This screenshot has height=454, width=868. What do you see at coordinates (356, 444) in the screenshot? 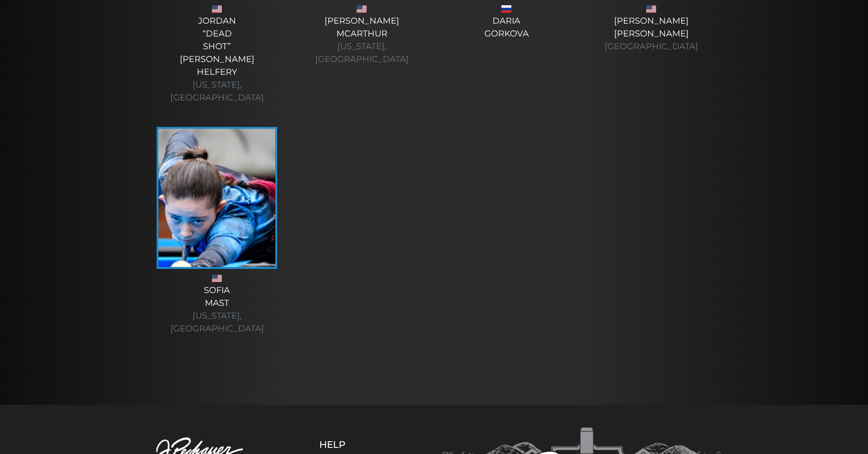
I see `h5: Help` at bounding box center [356, 444].